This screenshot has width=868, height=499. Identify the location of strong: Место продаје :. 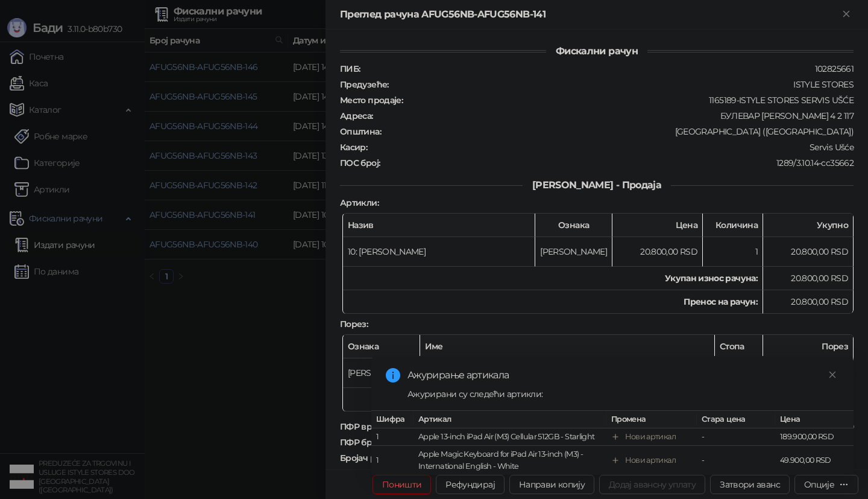
(371, 100).